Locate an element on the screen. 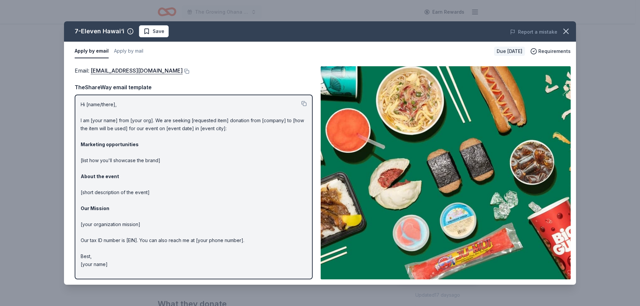 The height and width of the screenshot is (306, 640). span: Save is located at coordinates (158, 31).